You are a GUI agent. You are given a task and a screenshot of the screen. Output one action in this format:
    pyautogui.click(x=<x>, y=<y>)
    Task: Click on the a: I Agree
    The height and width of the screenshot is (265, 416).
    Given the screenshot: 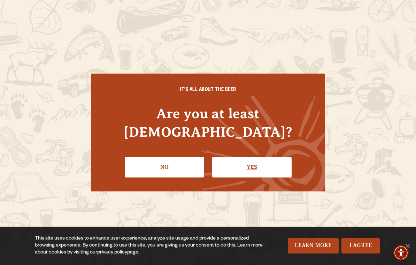 What is the action you would take?
    pyautogui.click(x=361, y=246)
    